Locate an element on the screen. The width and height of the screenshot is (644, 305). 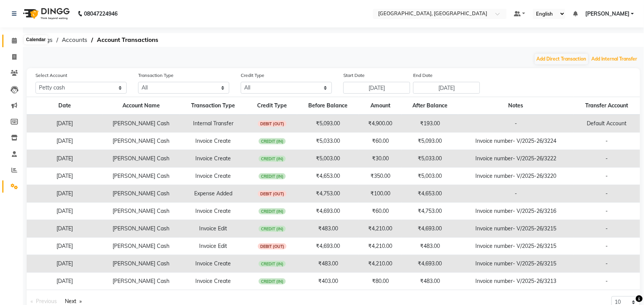
b: 08047224946 is located at coordinates (100, 14).